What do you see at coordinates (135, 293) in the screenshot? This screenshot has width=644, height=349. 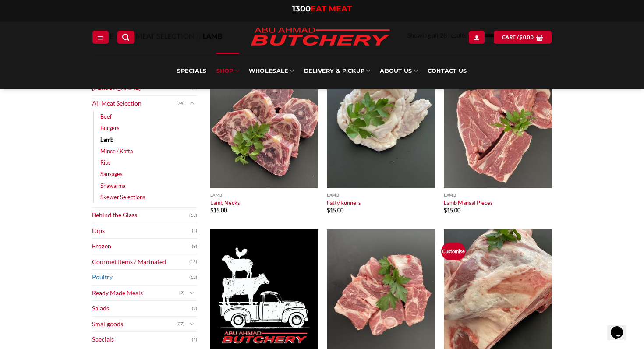 I see `a: Ready Made Meals` at bounding box center [135, 293].